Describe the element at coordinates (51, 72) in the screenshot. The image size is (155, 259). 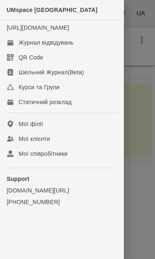
I see `div: Шкільний Журнал(Beta)` at that location.